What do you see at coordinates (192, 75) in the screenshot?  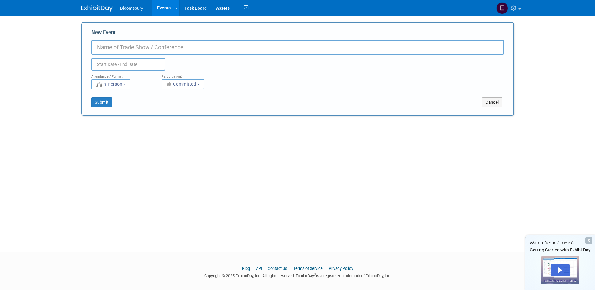 I see `div: Participation:` at bounding box center [192, 75].